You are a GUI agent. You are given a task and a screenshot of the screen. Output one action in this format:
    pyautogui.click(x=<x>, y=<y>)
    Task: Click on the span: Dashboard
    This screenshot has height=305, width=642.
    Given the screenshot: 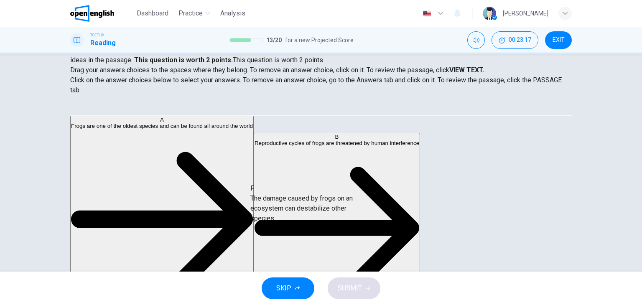 What is the action you would take?
    pyautogui.click(x=153, y=13)
    